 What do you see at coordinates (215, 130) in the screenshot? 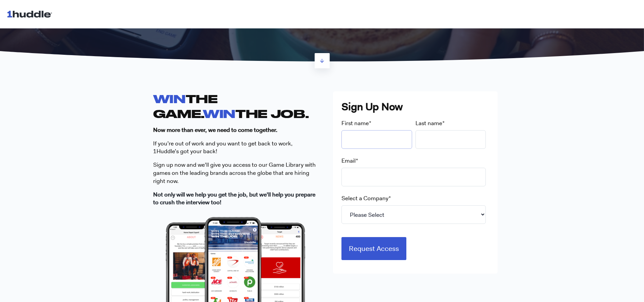
I see `strong: Now more than ever, we need to come together.` at bounding box center [215, 130].